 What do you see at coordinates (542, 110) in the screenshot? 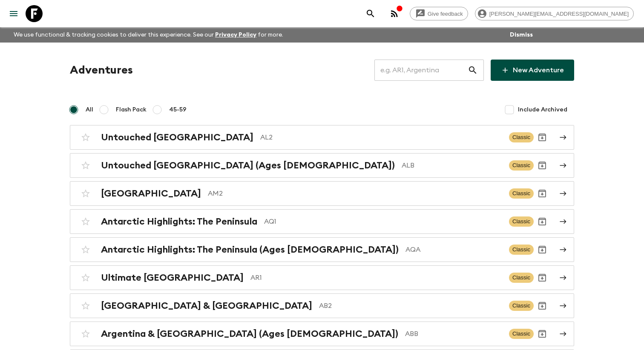
I see `span: Include Archived` at bounding box center [542, 110].